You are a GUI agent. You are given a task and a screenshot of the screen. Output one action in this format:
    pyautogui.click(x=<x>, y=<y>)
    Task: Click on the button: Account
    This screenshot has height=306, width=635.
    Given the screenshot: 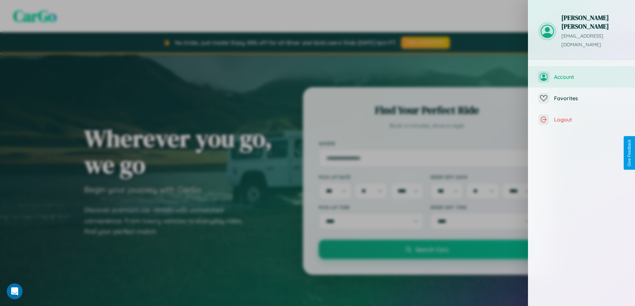 What is the action you would take?
    pyautogui.click(x=581, y=77)
    